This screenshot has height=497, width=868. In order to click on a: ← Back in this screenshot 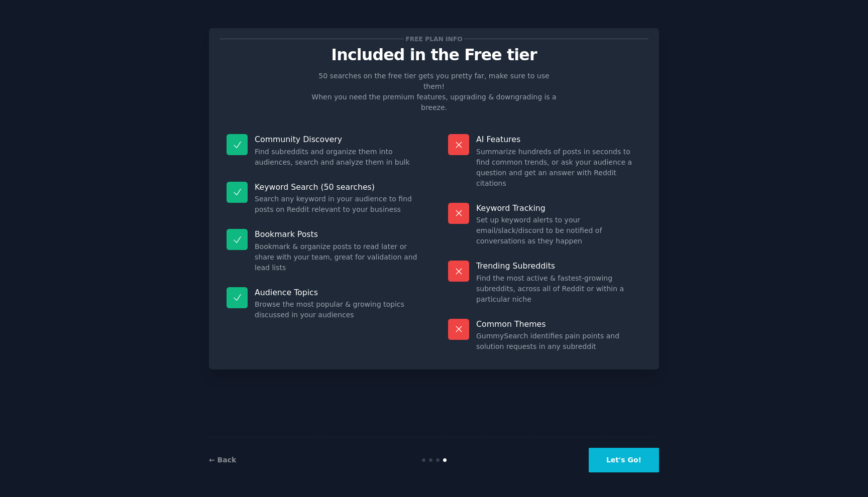, I will do `click(222, 460)`.